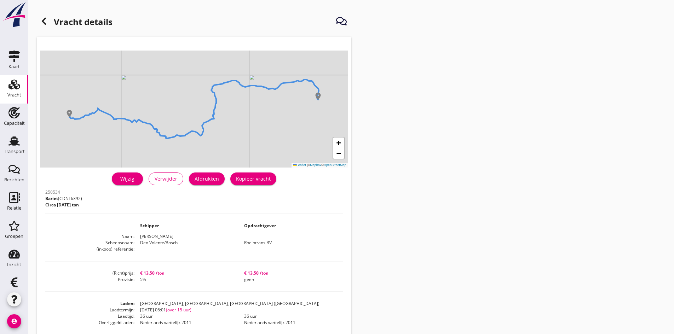  I want to click on dd: Rheintrans BV, so click(291, 243).